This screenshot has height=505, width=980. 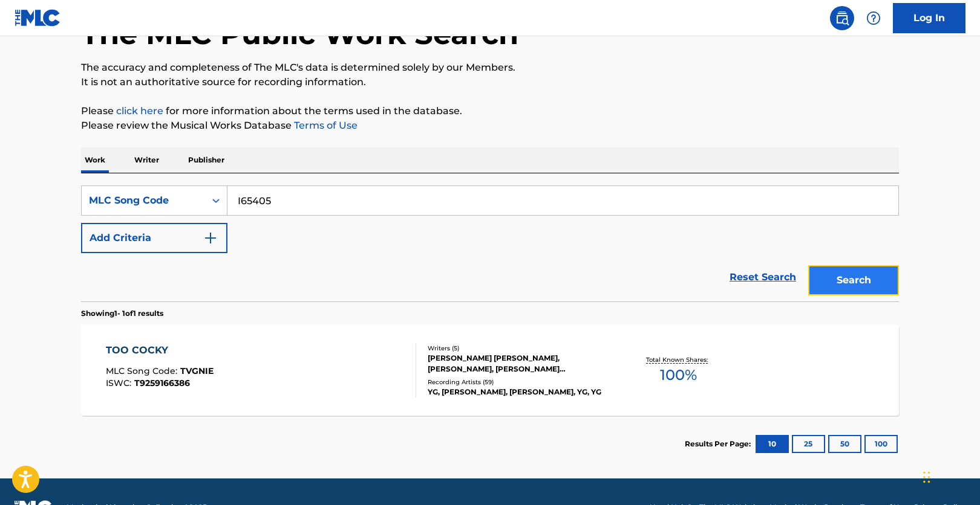 I want to click on p: Showing 1 - 1 of 1 results, so click(x=122, y=314).